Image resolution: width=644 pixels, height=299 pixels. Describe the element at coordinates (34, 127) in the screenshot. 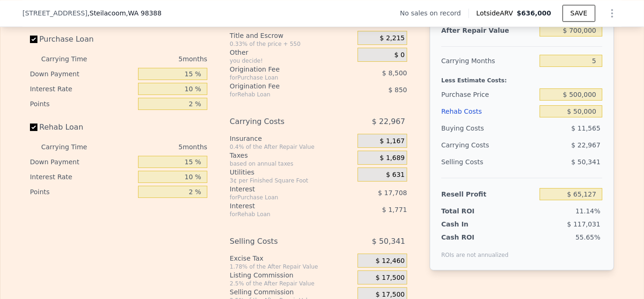

I see `input: Rehab Loan` at that location.